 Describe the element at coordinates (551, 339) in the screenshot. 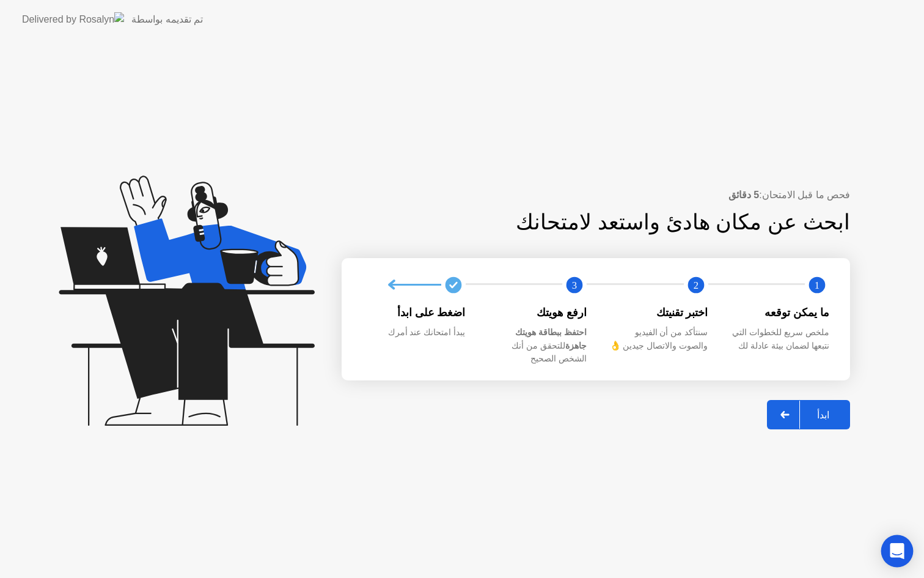

I see `b: احتفظ ببطاقة هويتك جاهزة` at that location.